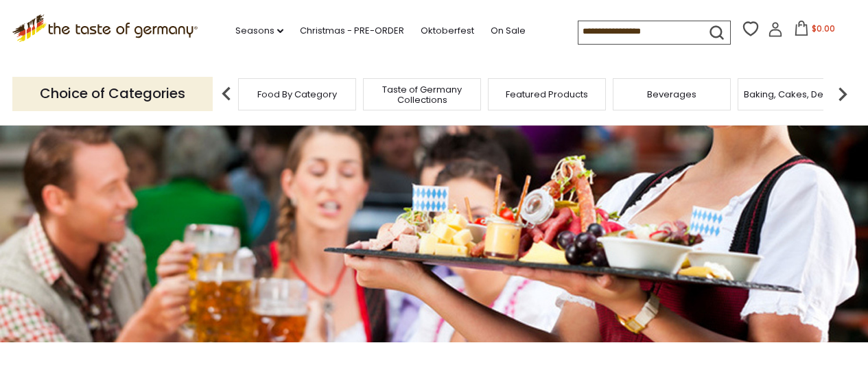 The width and height of the screenshot is (868, 378). Describe the element at coordinates (297, 94) in the screenshot. I see `a: Food By Category` at that location.